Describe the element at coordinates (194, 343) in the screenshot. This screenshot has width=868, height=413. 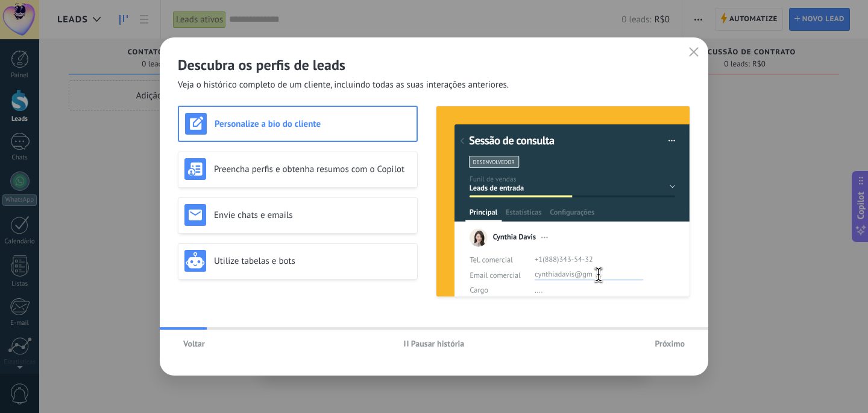
I see `button: Voltar` at that location.